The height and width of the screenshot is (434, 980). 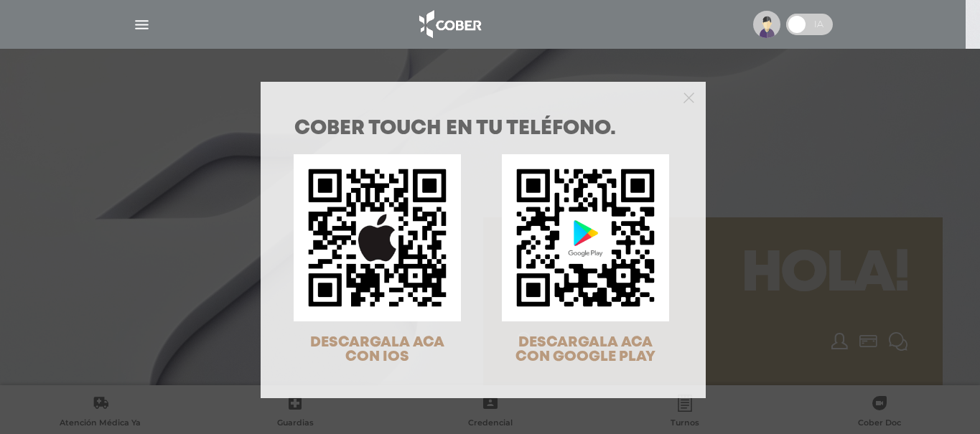 What do you see at coordinates (483, 129) in the screenshot?
I see `h1: COBER TOUCH en tu teléfono.` at bounding box center [483, 129].